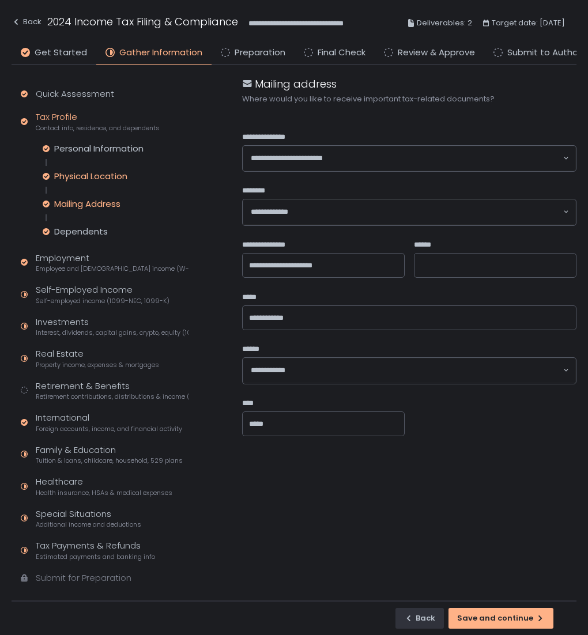 Image resolution: width=588 pixels, height=635 pixels. What do you see at coordinates (61, 52) in the screenshot?
I see `span: Get Started` at bounding box center [61, 52].